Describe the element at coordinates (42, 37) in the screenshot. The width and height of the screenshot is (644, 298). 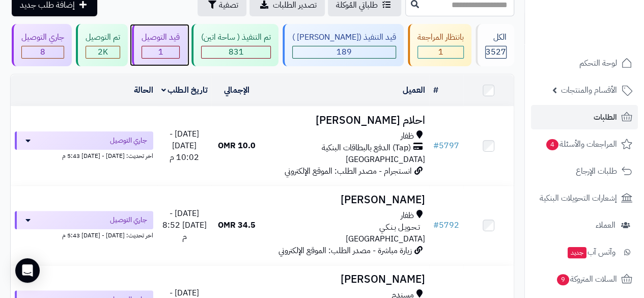
I see `div: جاري التوصيل` at that location.